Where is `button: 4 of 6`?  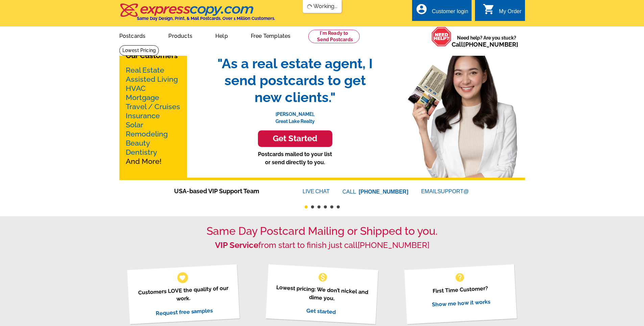
button: 4 of 6 is located at coordinates (325, 207).